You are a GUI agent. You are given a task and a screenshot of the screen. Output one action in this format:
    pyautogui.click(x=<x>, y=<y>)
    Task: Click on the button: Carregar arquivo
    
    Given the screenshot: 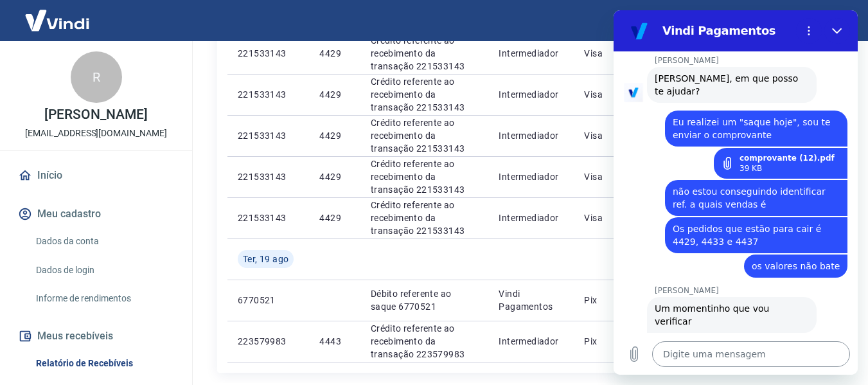 What is the action you would take?
    pyautogui.click(x=21, y=344)
    